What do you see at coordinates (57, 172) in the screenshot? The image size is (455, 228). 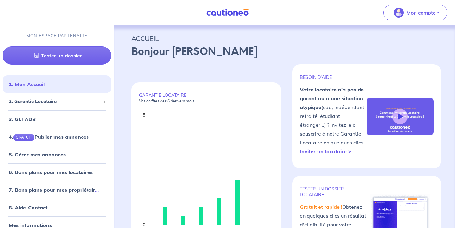 I see `div: 6. Bons plans pour mes locataires` at bounding box center [57, 172].